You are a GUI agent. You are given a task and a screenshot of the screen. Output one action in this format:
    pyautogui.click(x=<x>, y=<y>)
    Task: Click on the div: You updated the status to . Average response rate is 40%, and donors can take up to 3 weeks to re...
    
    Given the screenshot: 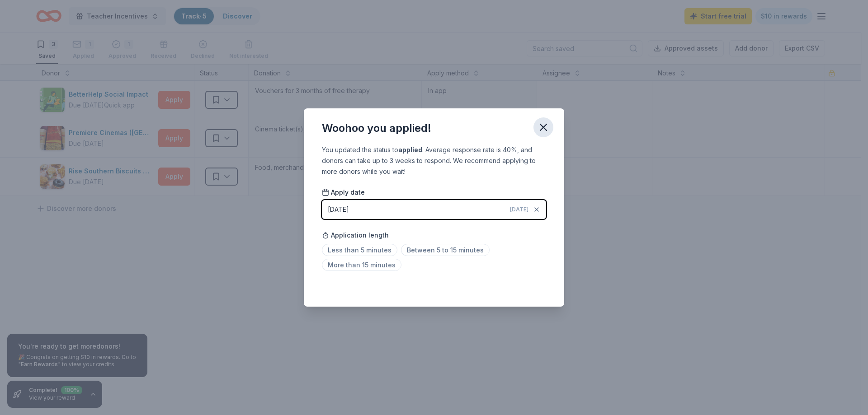 What is the action you would take?
    pyautogui.click(x=434, y=161)
    